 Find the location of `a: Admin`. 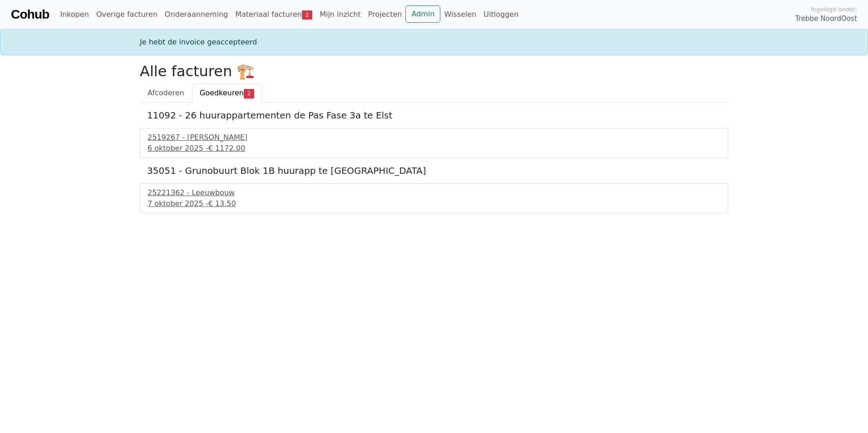

a: Admin is located at coordinates (423, 14).